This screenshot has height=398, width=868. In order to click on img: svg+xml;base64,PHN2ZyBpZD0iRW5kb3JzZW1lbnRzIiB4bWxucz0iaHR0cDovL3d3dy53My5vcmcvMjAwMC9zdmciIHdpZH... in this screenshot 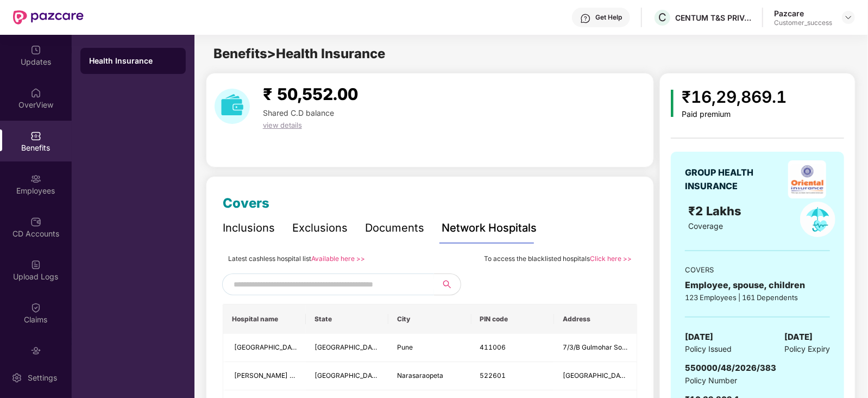, I will do `click(36, 351)`.